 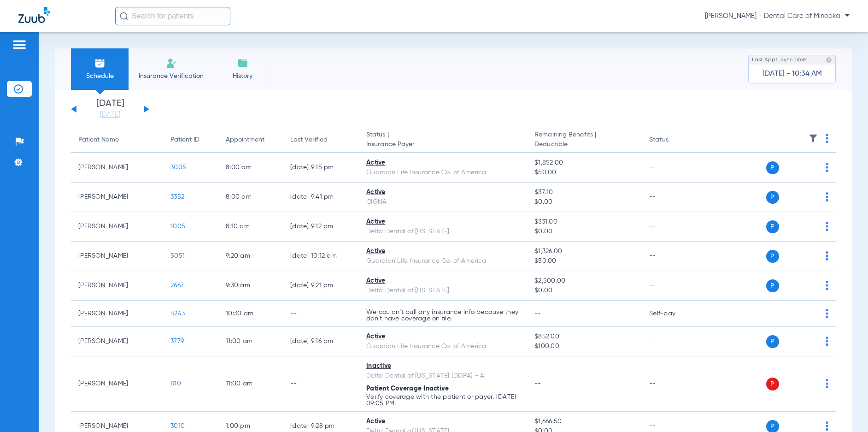 What do you see at coordinates (584, 336) in the screenshot?
I see `span: $852.00` at bounding box center [584, 336].